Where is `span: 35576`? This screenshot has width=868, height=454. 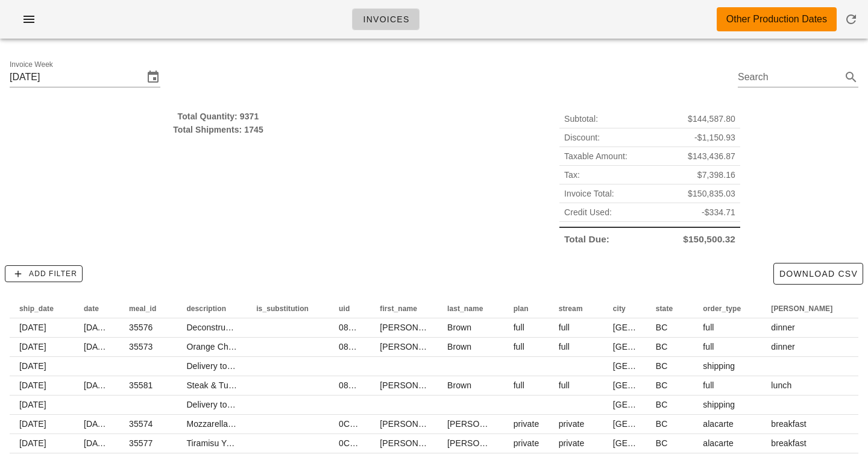 span: 35576 is located at coordinates (141, 327).